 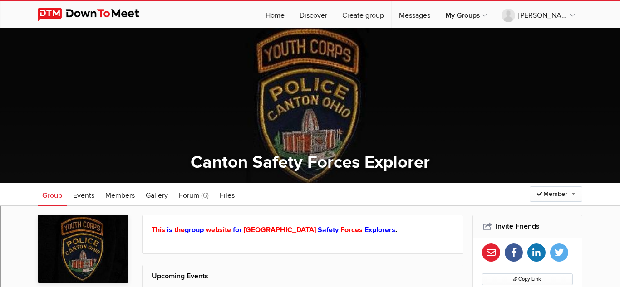 I want to click on span: Members, so click(x=120, y=196).